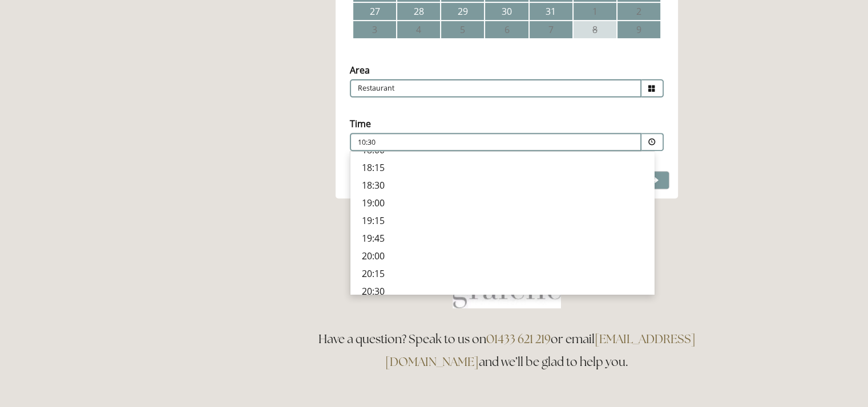 The height and width of the screenshot is (407, 868). I want to click on td: 30, so click(506, 11).